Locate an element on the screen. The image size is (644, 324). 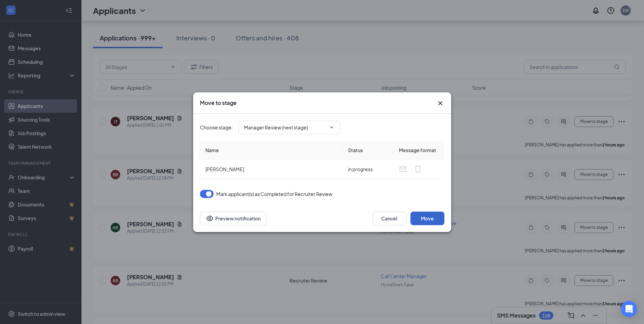
svg: Cross is located at coordinates (440, 103).